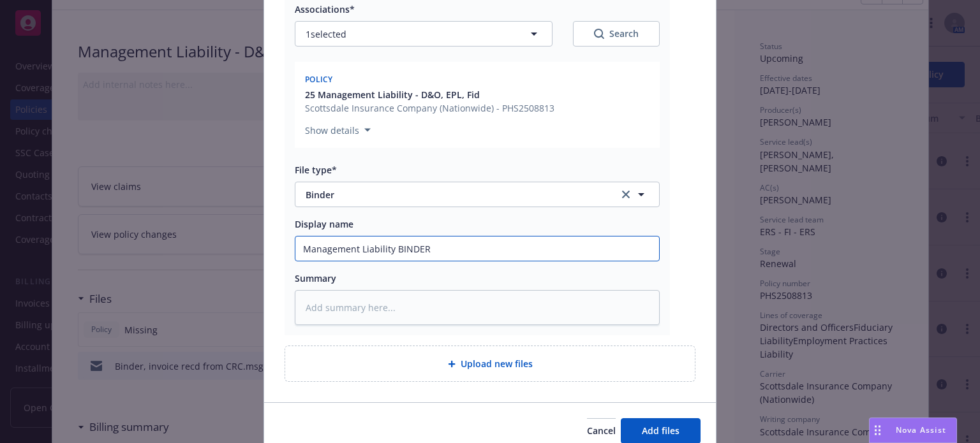 The image size is (980, 443). What do you see at coordinates (921, 430) in the screenshot?
I see `span: Nova Assist` at bounding box center [921, 430].